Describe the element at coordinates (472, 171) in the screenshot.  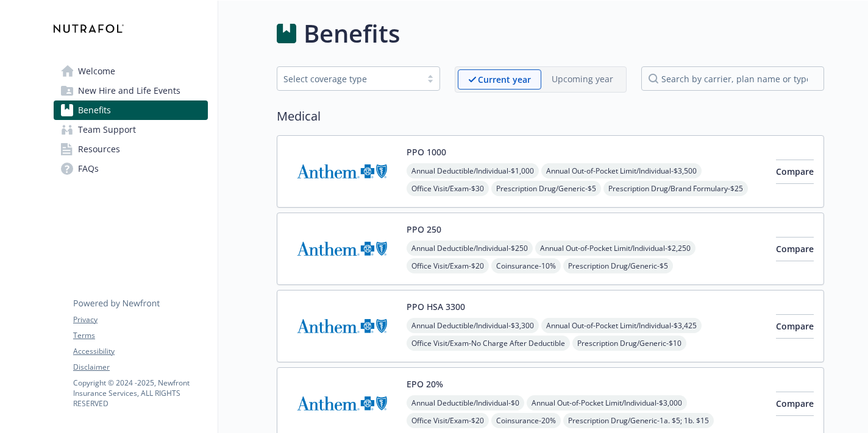
I see `span: Annual Deductible/Individual - $1,000` at that location.